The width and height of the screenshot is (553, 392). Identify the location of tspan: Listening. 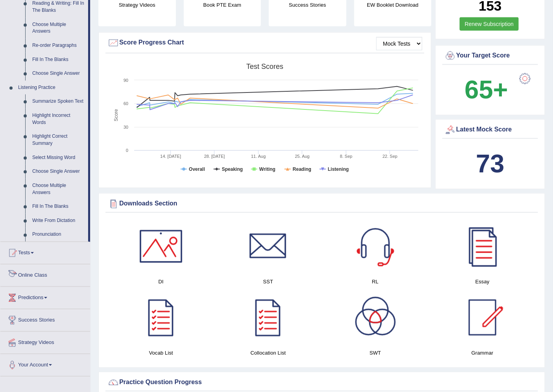
(338, 169).